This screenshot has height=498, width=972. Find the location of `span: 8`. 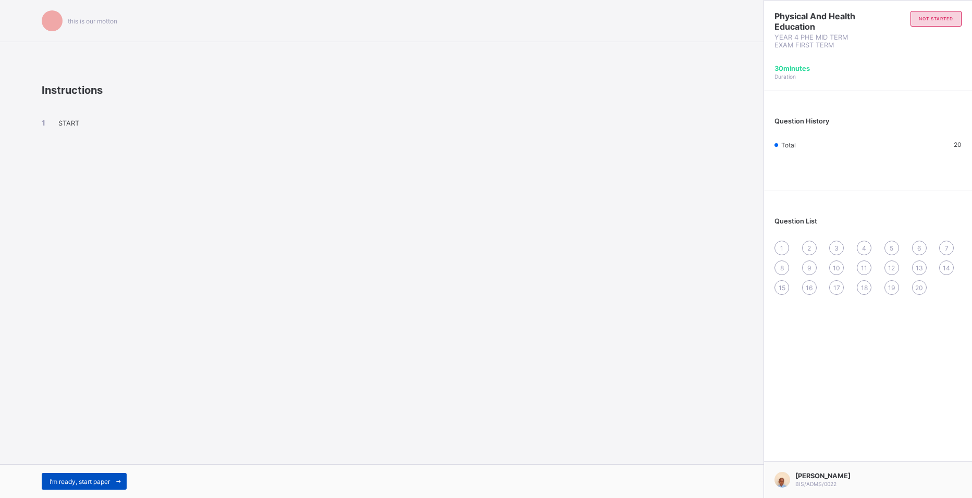

span: 8 is located at coordinates (782, 268).